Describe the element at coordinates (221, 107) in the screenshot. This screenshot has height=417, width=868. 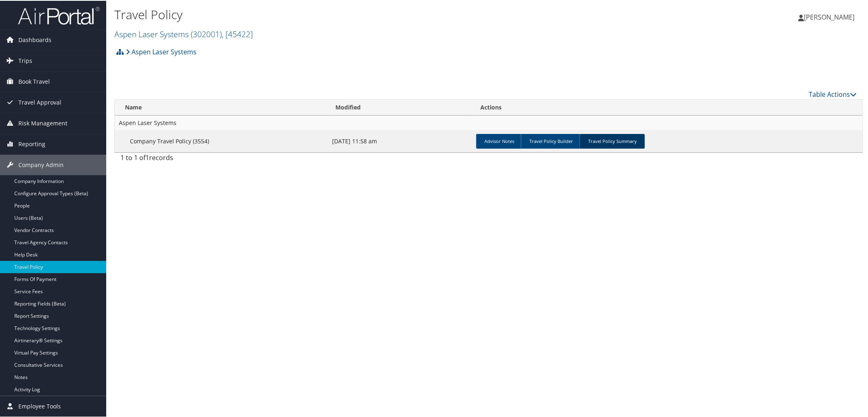
I see `th: Name: activate to sort column ascending` at that location.